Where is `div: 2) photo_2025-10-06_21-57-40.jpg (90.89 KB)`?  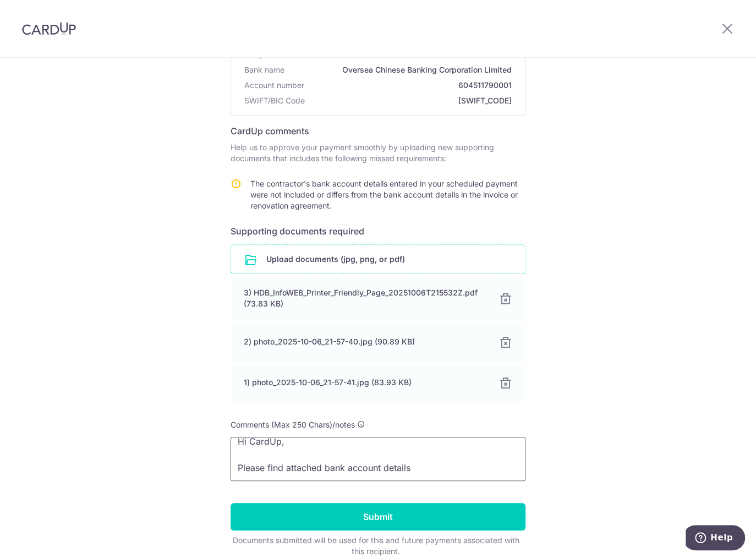 div: 2) photo_2025-10-06_21-57-40.jpg (90.89 KB) is located at coordinates (365, 342).